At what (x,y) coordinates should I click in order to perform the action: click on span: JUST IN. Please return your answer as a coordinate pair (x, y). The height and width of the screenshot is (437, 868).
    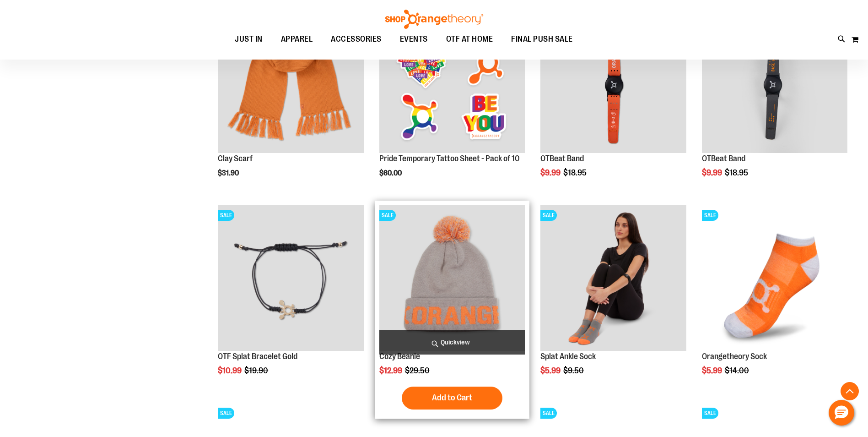
    Looking at the image, I should click on (248, 39).